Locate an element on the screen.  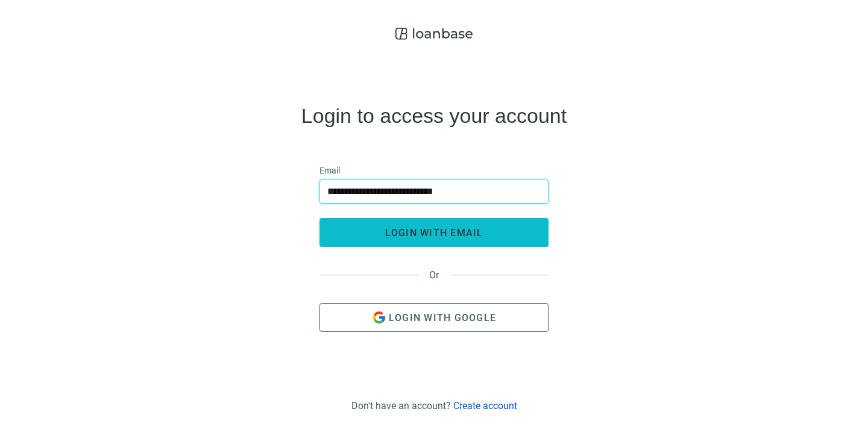
a: Create account is located at coordinates (486, 405).